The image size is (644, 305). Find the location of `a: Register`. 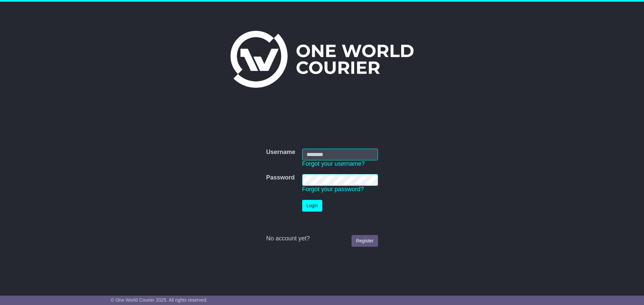

a: Register is located at coordinates (365, 240).